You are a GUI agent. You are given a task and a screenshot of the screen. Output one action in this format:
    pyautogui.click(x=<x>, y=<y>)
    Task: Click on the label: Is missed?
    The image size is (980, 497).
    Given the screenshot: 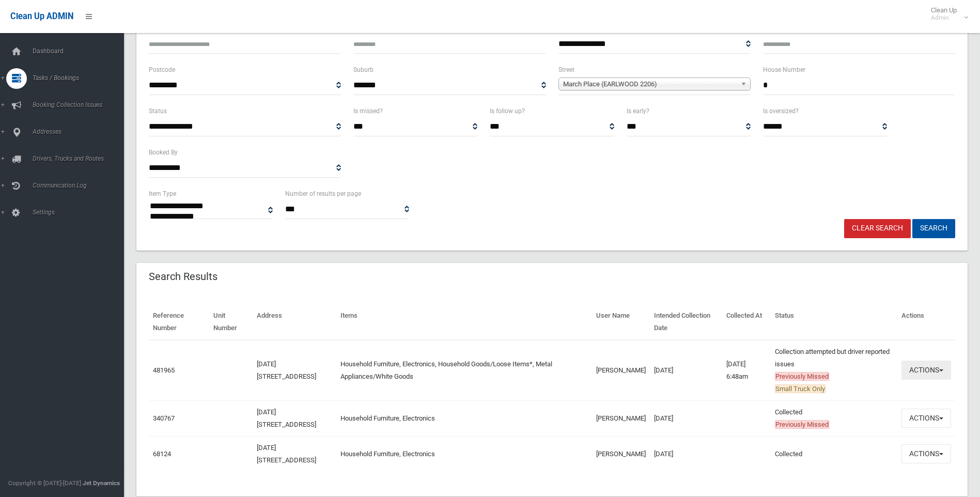 What is the action you would take?
    pyautogui.click(x=368, y=111)
    